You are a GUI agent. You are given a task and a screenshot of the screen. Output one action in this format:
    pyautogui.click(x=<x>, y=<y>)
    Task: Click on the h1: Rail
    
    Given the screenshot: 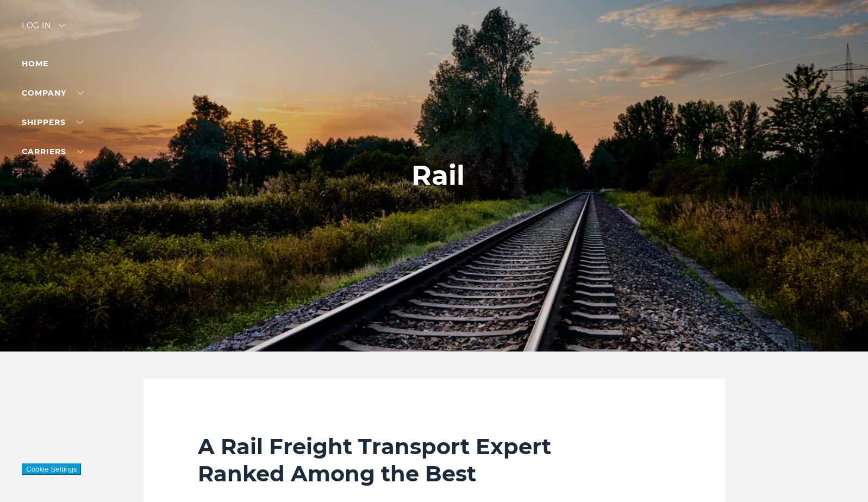 What is the action you would take?
    pyautogui.click(x=438, y=175)
    